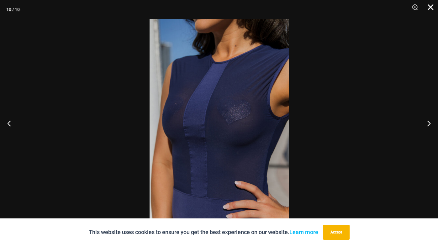  I want to click on a: Learn more, so click(303, 232).